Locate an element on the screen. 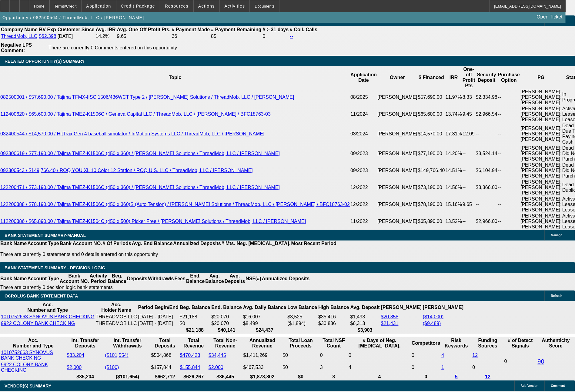 This screenshot has width=575, height=392. td: 11/2024 is located at coordinates (363, 114).